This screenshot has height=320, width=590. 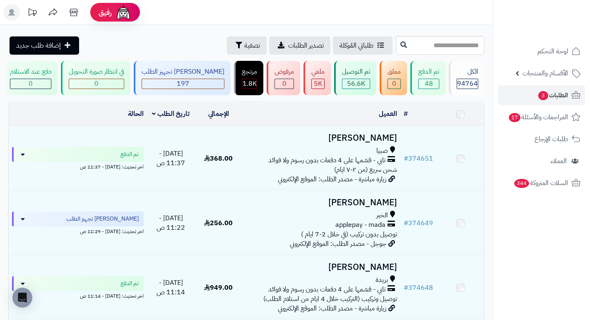 What do you see at coordinates (418, 159) in the screenshot?
I see `a: #374651` at bounding box center [418, 159].